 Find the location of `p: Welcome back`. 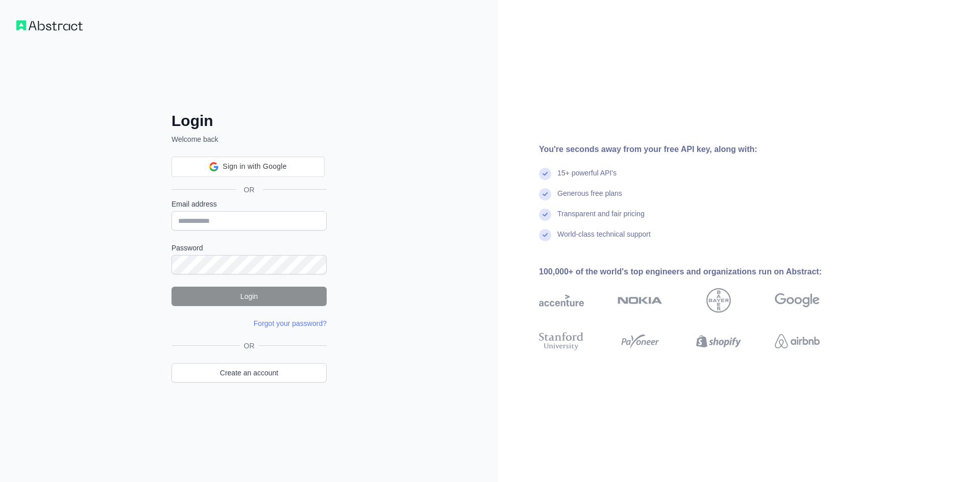

p: Welcome back is located at coordinates (249, 139).